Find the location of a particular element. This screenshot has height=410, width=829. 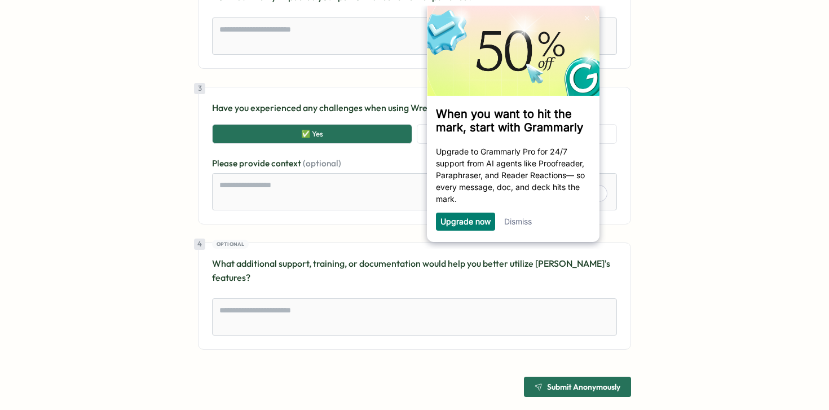

a: Dismiss is located at coordinates (97, 216).